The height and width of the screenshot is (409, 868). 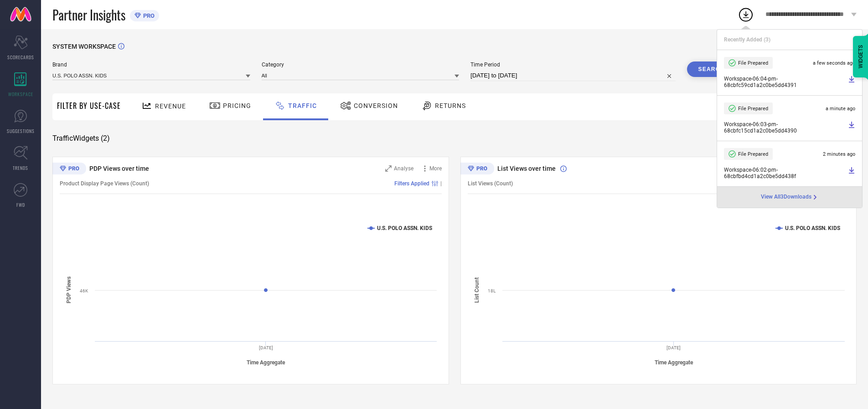 I want to click on span: TRENDS, so click(x=21, y=168).